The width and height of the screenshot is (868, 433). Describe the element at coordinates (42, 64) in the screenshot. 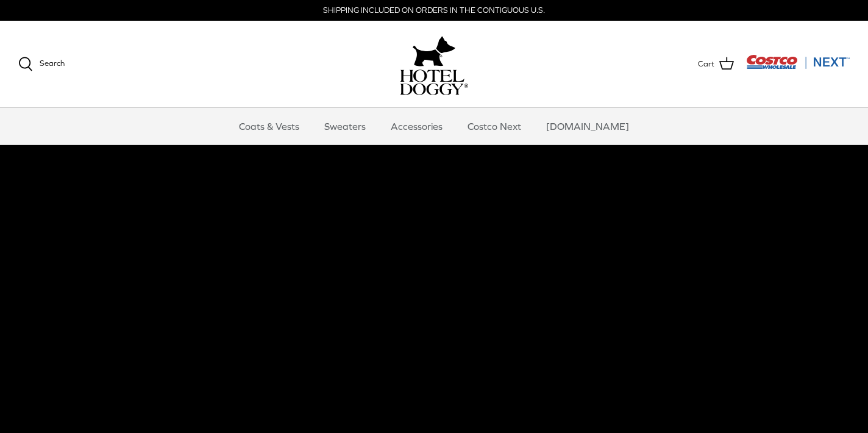

I see `a: Search` at that location.